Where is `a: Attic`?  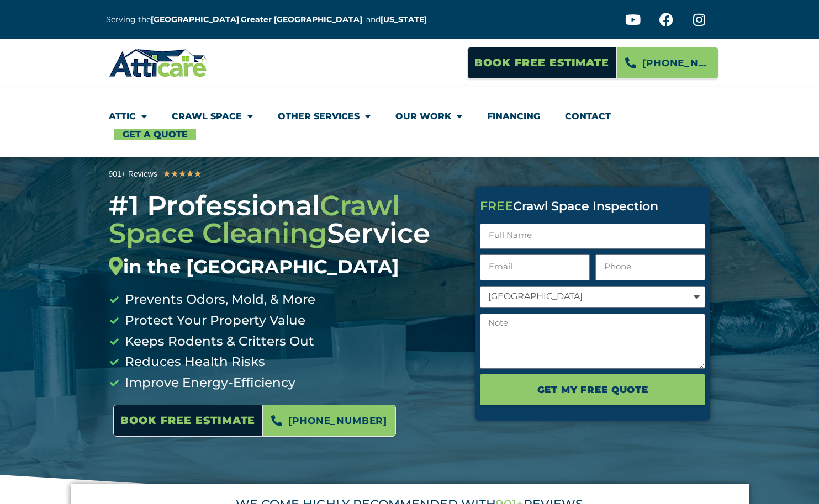
a: Attic is located at coordinates (127, 116).